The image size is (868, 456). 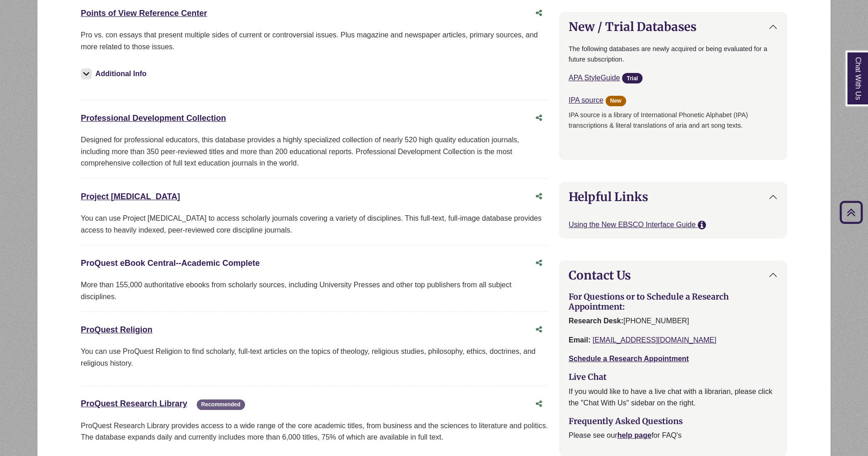 What do you see at coordinates (633, 224) in the screenshot?
I see `a: Using the New EBSCO Interface Guide` at bounding box center [633, 224].